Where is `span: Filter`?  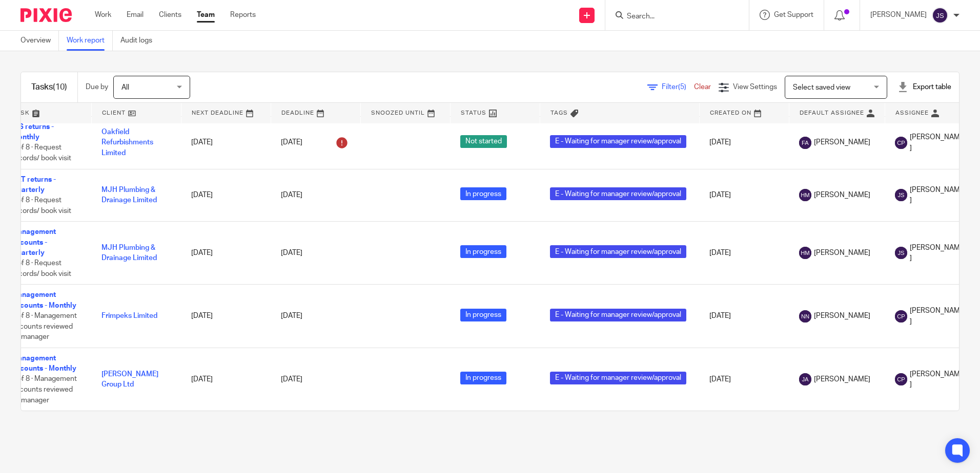
span: Filter is located at coordinates (678, 87).